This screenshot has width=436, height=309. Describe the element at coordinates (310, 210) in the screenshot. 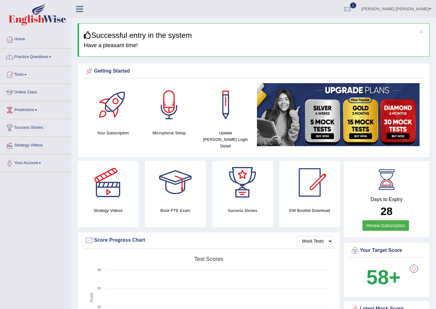

I see `h4: EW Booklet Download` at that location.